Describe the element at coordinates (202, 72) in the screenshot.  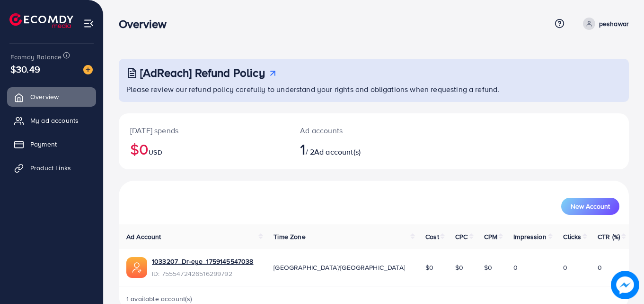
I see `h3: [AdReach] Refund Policy` at that location.